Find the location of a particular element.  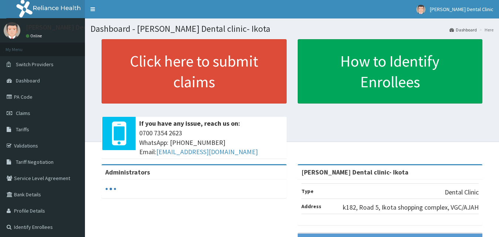

svg: audio-loading is located at coordinates (111, 189).